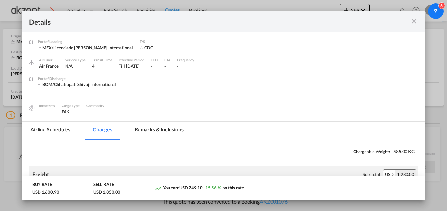  Describe the element at coordinates (40, 174) in the screenshot. I see `div: Freight` at that location.